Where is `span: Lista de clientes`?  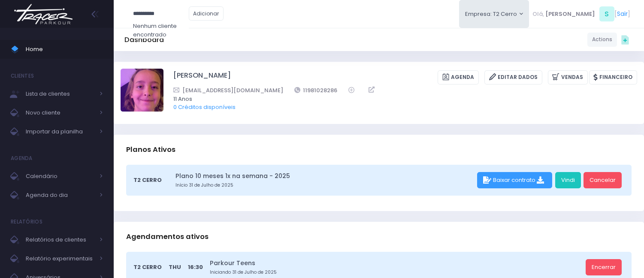 span: Lista de clientes is located at coordinates (60, 94).